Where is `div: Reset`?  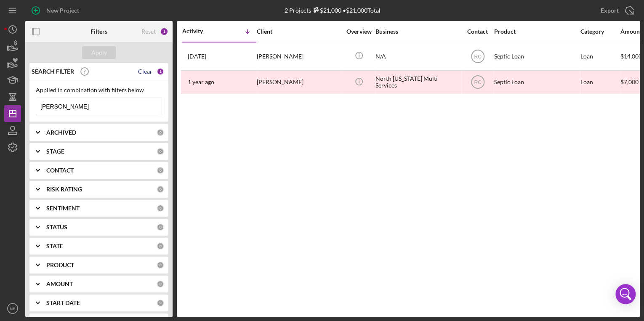 div: Reset is located at coordinates (149, 32).